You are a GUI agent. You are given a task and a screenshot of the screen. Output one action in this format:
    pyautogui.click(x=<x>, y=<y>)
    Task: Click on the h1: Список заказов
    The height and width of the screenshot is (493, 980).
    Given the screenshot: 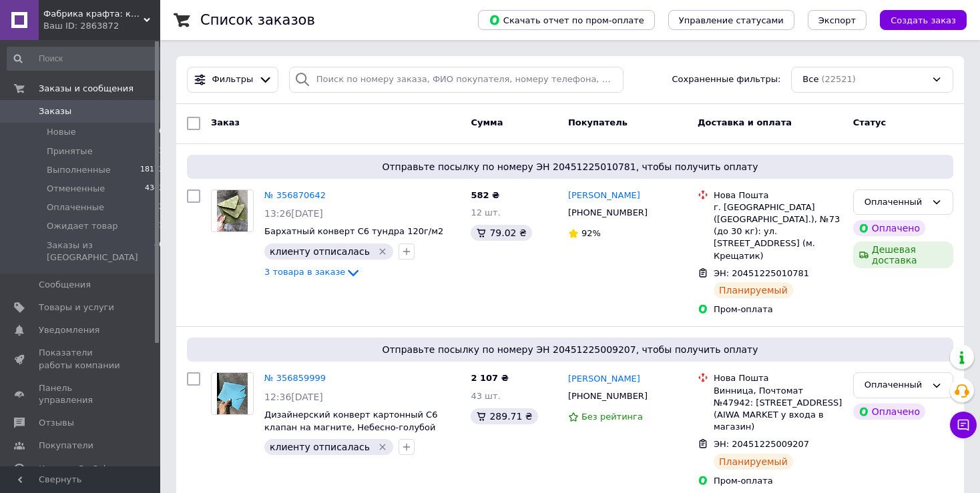 What is the action you would take?
    pyautogui.click(x=257, y=20)
    